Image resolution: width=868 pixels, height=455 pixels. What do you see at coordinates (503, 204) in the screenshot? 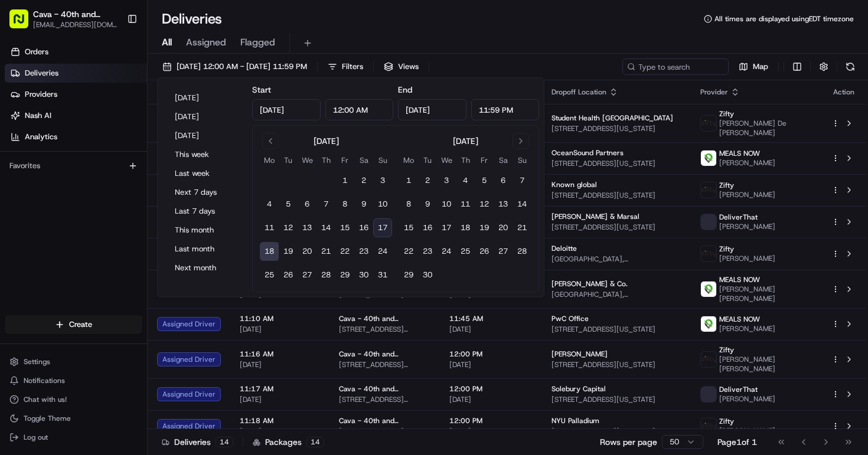
I see `button: 13` at bounding box center [503, 204].